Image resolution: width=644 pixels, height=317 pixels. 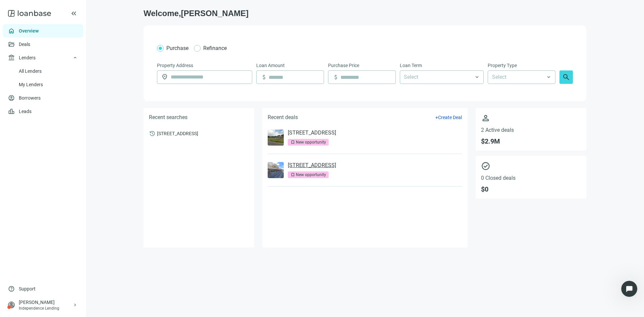 I want to click on span: Lenders, so click(x=27, y=58).